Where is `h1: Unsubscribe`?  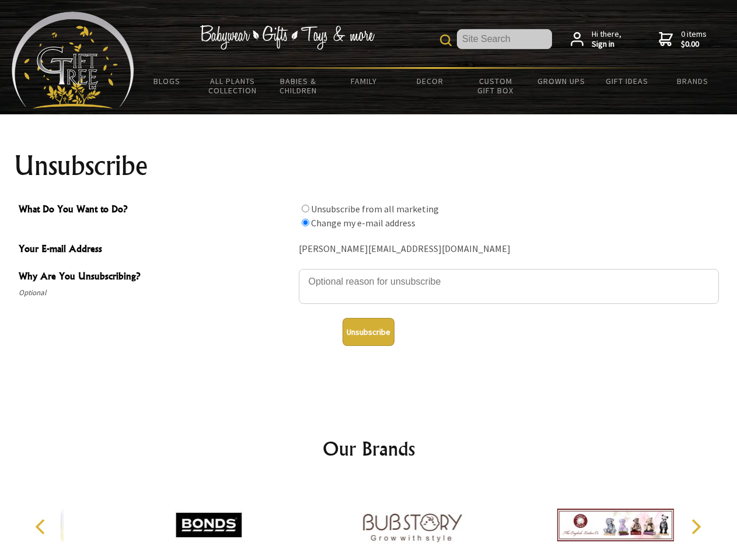
h1: Unsubscribe is located at coordinates (369, 166).